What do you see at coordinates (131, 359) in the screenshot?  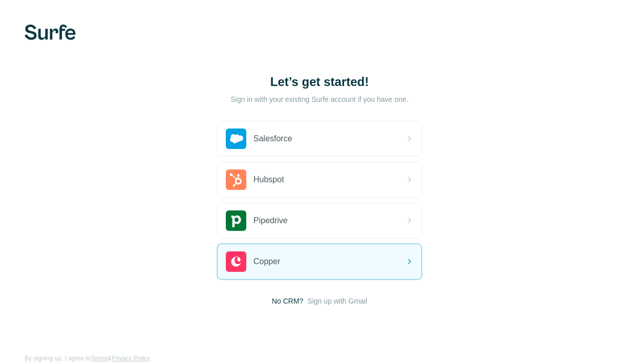 I see `a: Privacy Policy` at bounding box center [131, 359].